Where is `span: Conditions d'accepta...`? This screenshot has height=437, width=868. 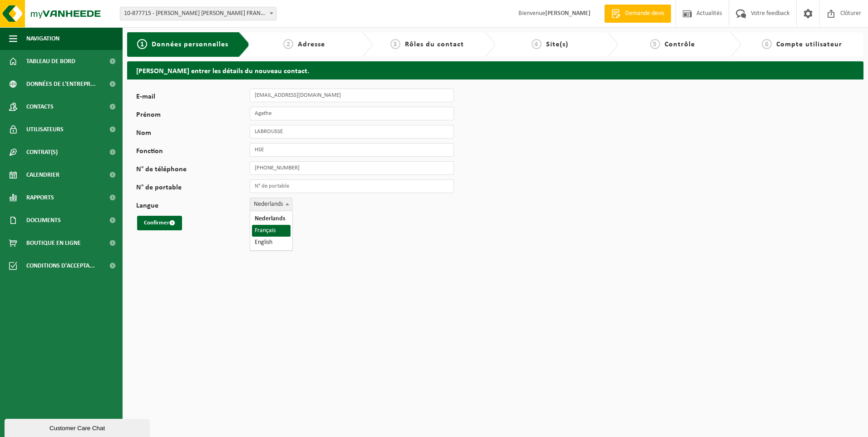 span: Conditions d'accepta... is located at coordinates (61, 266).